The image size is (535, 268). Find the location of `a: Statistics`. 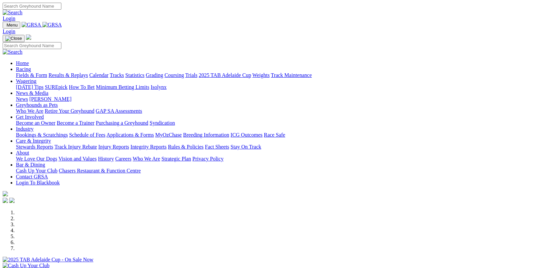

a: Statistics is located at coordinates (135, 75).